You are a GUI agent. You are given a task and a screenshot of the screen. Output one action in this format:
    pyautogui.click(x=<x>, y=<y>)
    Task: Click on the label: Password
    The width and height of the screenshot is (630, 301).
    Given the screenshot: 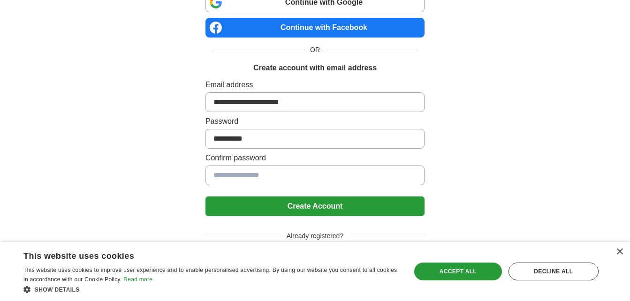 What is the action you would take?
    pyautogui.click(x=315, y=122)
    